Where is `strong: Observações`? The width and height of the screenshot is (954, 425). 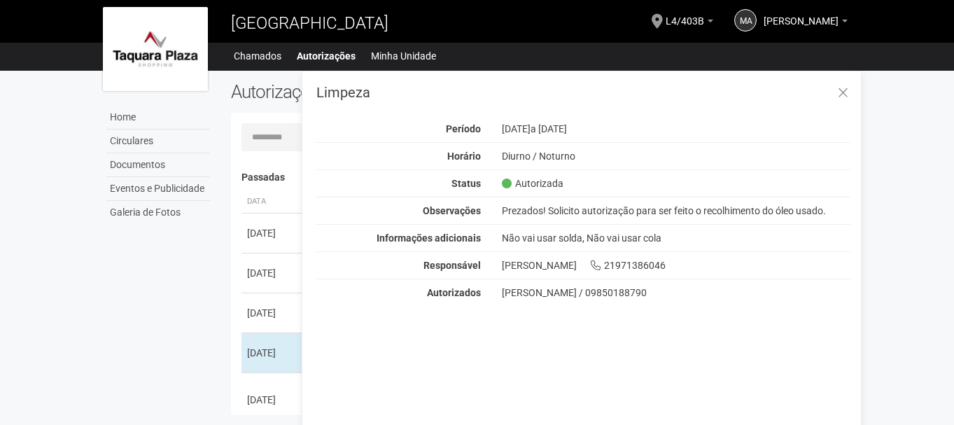
strong: Observações is located at coordinates (452, 211).